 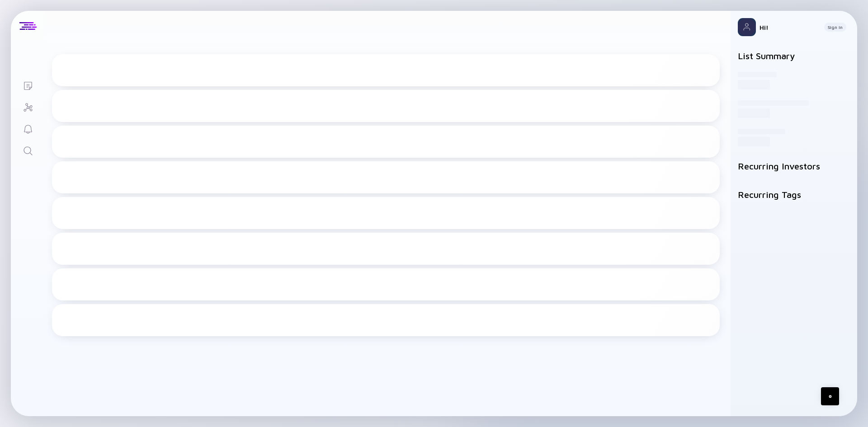 What do you see at coordinates (28, 85) in the screenshot?
I see `a: Lists` at bounding box center [28, 85].